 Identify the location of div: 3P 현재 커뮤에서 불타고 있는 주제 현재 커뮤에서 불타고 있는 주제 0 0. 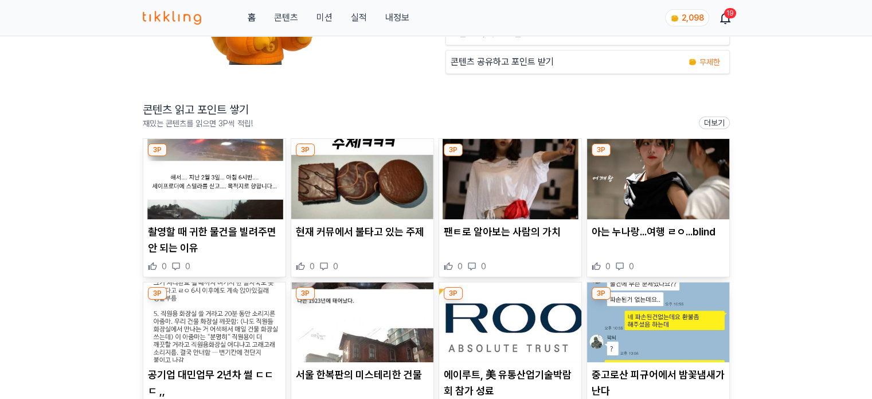
(362, 208).